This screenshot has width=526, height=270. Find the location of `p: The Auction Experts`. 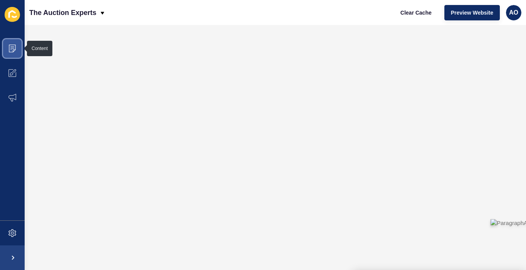

p: The Auction Experts is located at coordinates (63, 13).